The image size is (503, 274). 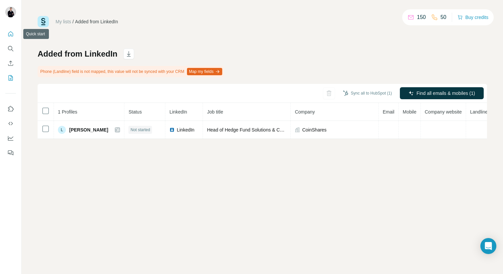 I want to click on button: Search, so click(x=11, y=49).